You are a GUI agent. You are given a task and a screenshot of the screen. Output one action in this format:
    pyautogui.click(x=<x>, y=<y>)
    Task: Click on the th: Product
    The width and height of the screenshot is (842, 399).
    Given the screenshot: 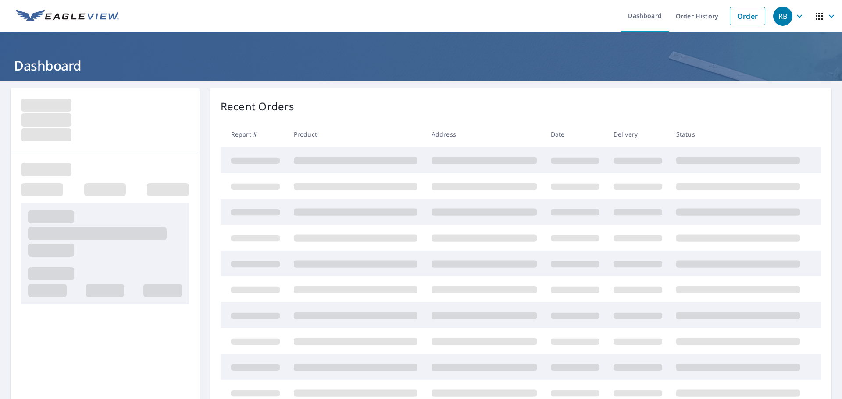 What is the action you would take?
    pyautogui.click(x=356, y=134)
    